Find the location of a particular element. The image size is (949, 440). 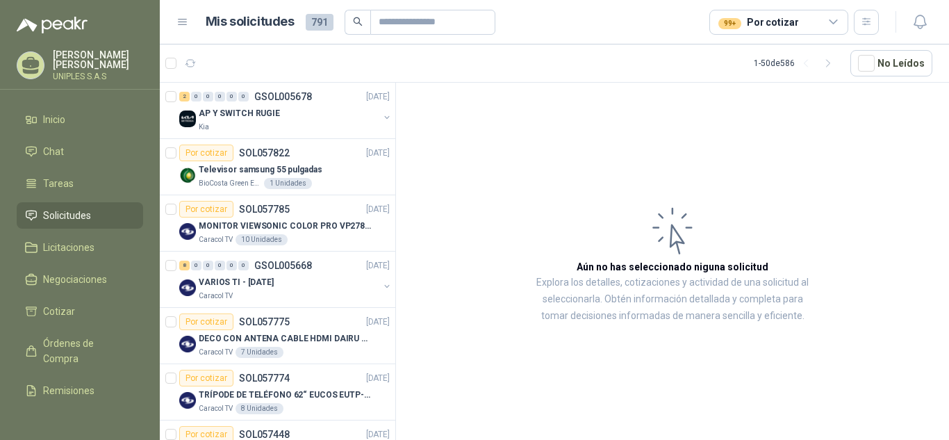

span: Remisiones is located at coordinates (69, 391).